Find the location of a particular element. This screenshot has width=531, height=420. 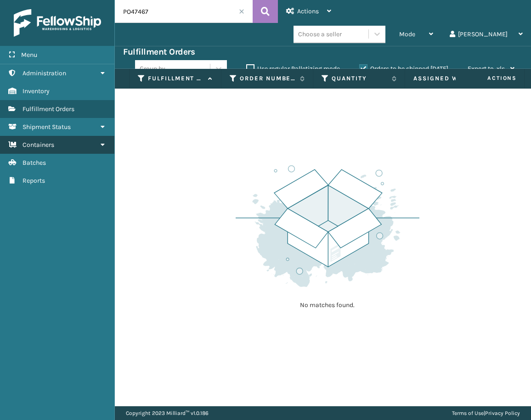

span: Reports is located at coordinates (33, 181).